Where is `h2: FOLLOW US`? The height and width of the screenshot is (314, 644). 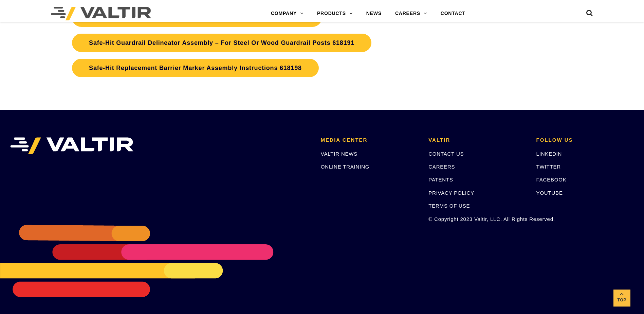
h2: FOLLOW US is located at coordinates (585, 140).